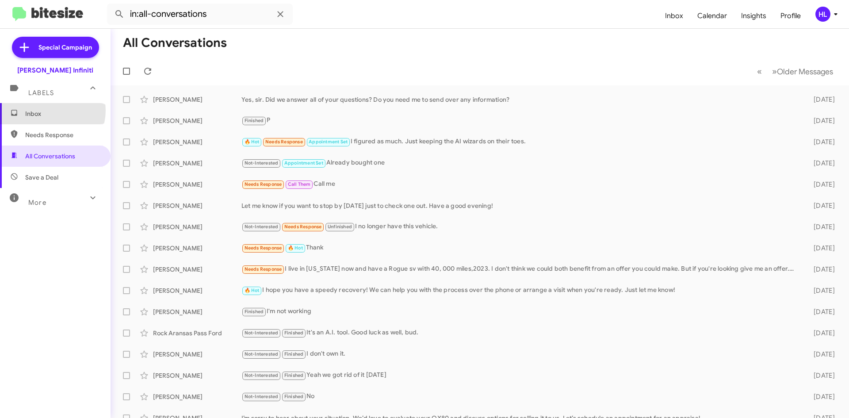 This screenshot has width=849, height=418. Describe the element at coordinates (802, 71) in the screenshot. I see `button: Next` at that location.